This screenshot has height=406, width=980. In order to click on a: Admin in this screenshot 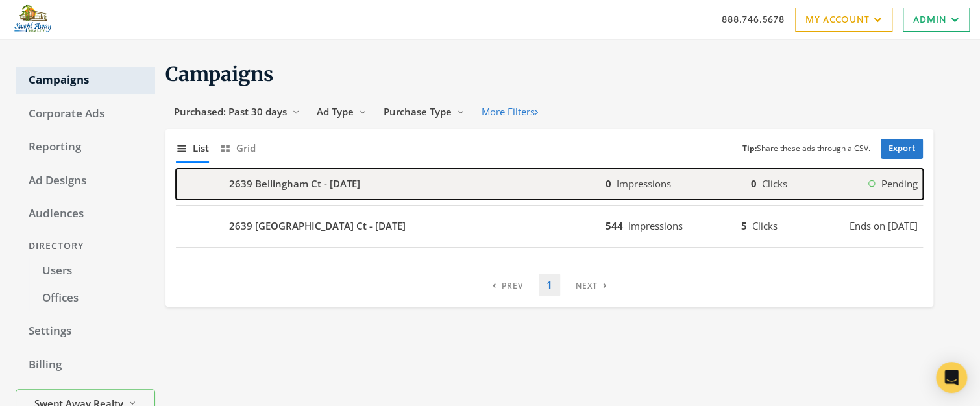, I will do `click(936, 20)`.